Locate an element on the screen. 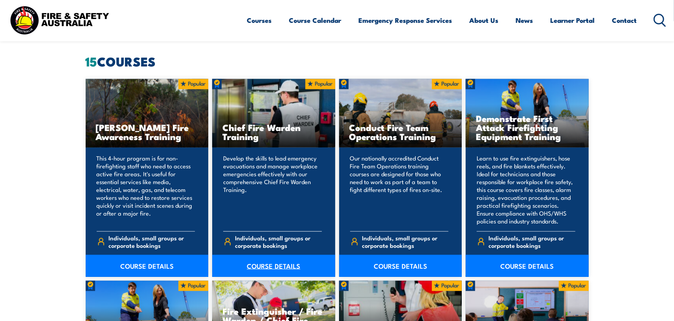 The width and height of the screenshot is (674, 321). p: This 4-hour program is for non-firefighting staff who need to access active fire areas. It's usef... is located at coordinates (146, 189).